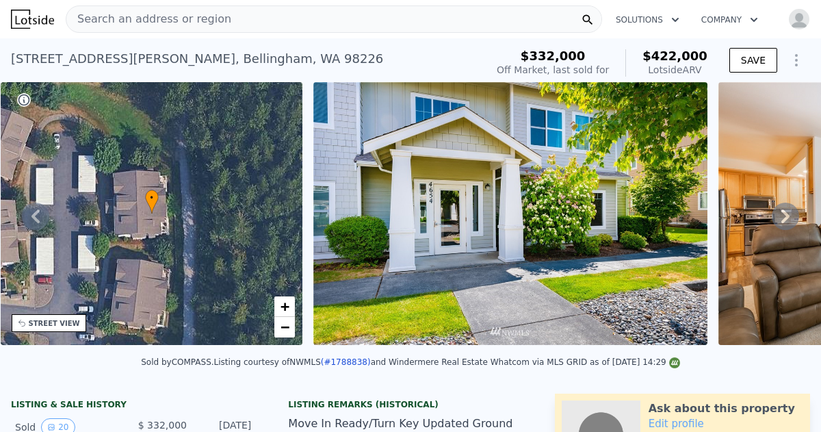 The width and height of the screenshot is (821, 432). Describe the element at coordinates (162, 425) in the screenshot. I see `span: $ 332,000` at that location.